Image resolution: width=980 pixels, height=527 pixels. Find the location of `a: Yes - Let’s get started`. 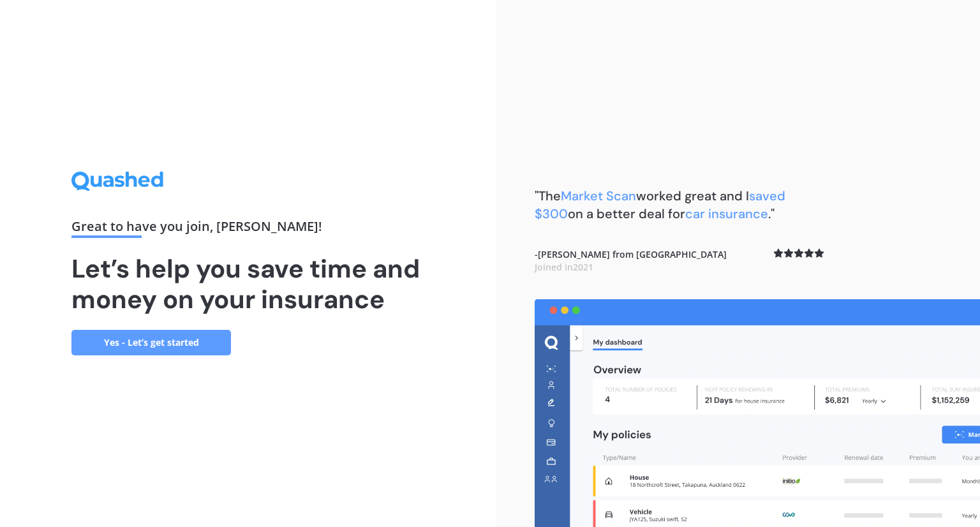

a: Yes - Let’s get started is located at coordinates (151, 342).